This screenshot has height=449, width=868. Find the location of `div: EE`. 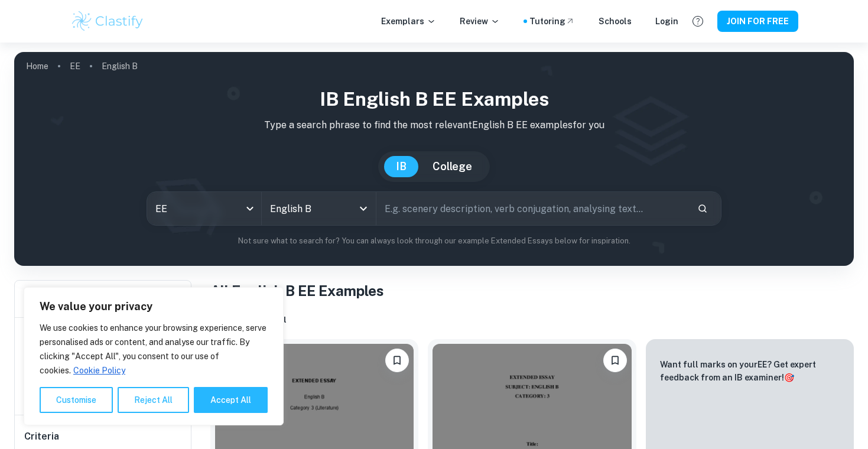

div: EE is located at coordinates (204, 209).